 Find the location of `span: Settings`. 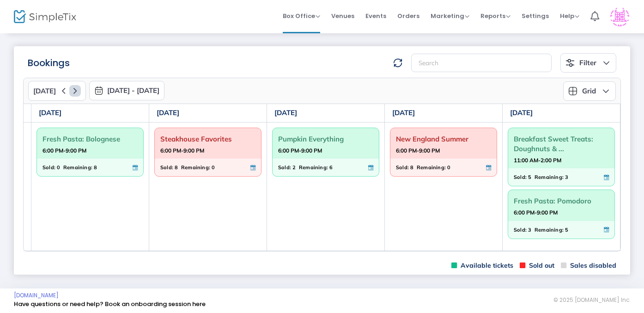

span: Settings is located at coordinates (535, 16).